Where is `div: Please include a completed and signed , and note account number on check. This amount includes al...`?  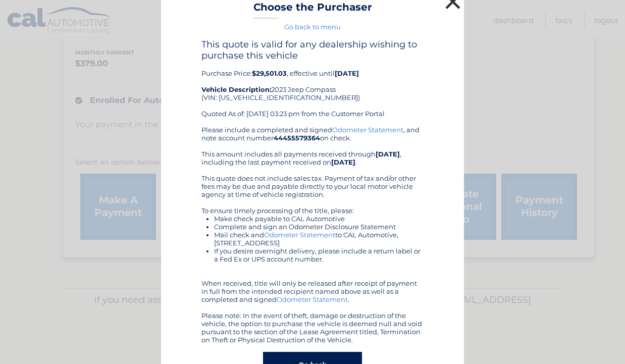 div: Please include a completed and signed , and note account number on check. This amount includes al... is located at coordinates (313, 235).